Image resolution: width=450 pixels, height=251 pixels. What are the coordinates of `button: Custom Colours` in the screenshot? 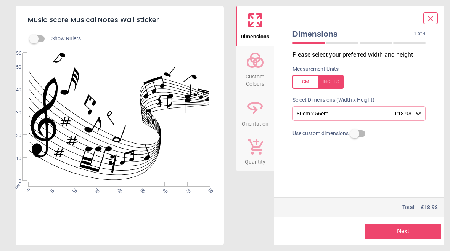 It's located at (255, 69).